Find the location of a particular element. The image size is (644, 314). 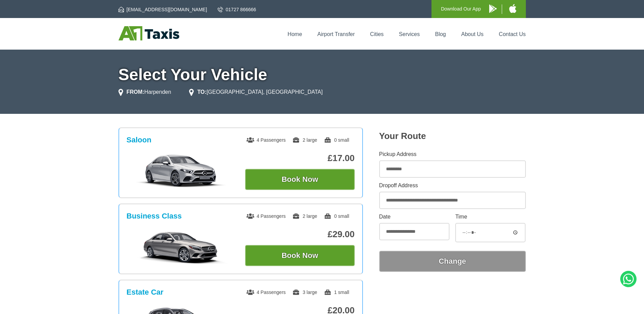

li: Harpenden is located at coordinates (145, 92).